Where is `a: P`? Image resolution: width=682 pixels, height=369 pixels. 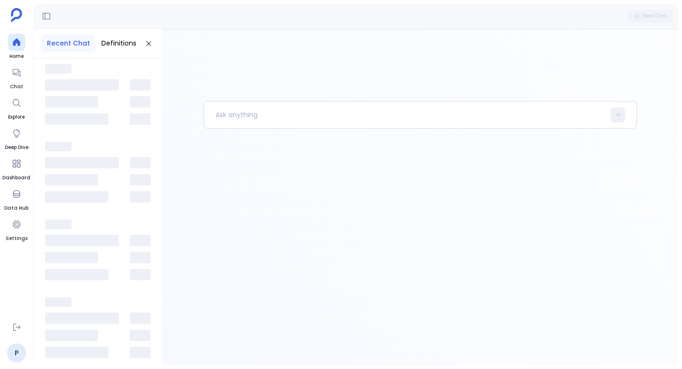
a: P is located at coordinates (17, 352).